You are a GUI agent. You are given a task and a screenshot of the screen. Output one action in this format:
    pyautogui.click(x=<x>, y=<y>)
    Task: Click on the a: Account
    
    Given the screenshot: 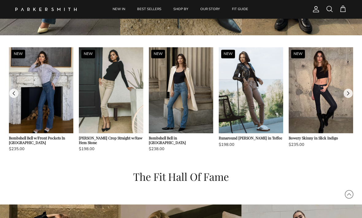 What is the action you would take?
    pyautogui.click(x=315, y=9)
    